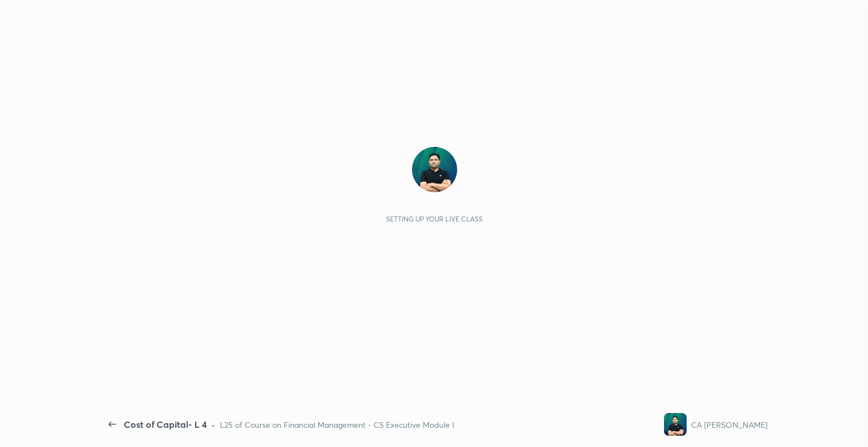 Image resolution: width=868 pixels, height=447 pixels. What do you see at coordinates (165, 424) in the screenshot?
I see `div: Cost of Capital- L 4` at bounding box center [165, 424].